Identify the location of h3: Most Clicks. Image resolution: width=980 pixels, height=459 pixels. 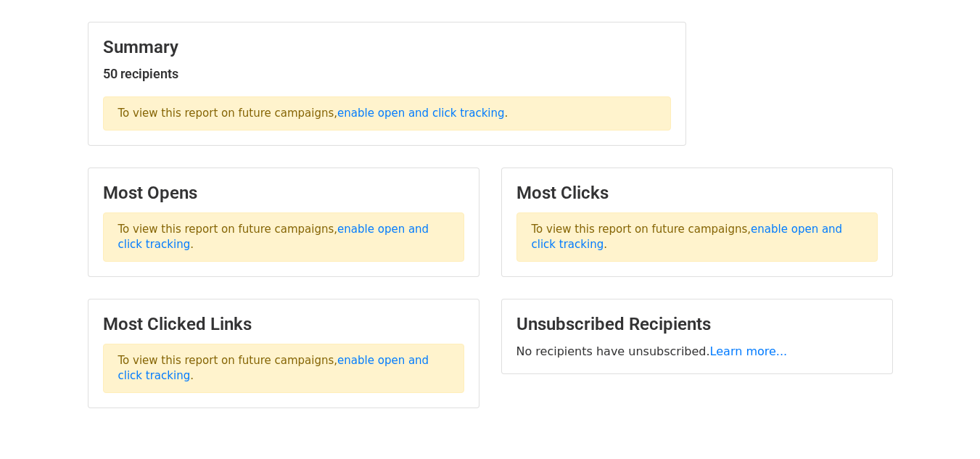
(697, 193).